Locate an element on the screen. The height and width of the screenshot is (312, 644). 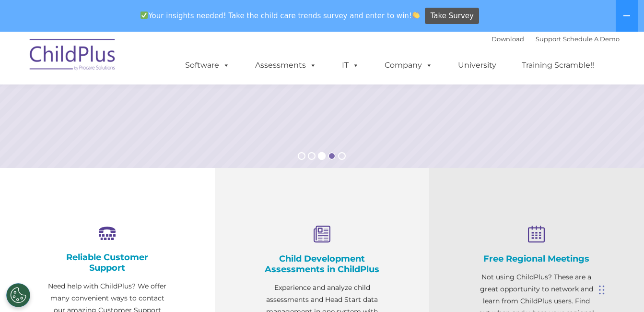
button: Cookies Settings is located at coordinates (18, 295).